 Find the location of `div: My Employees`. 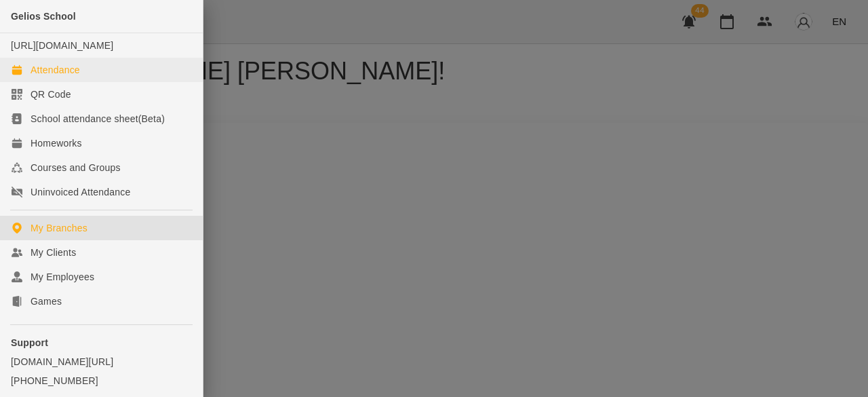

div: My Employees is located at coordinates (62, 277).